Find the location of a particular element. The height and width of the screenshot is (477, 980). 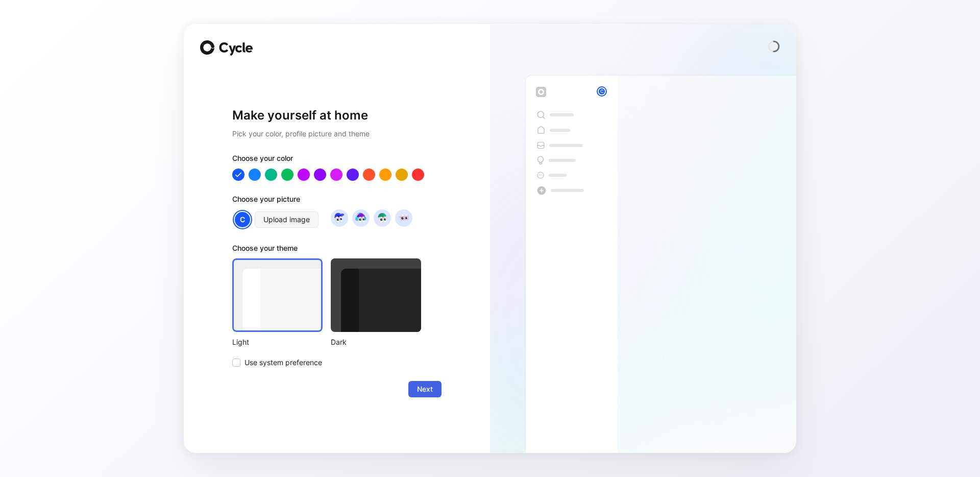

span: Upload image is located at coordinates (286, 219).